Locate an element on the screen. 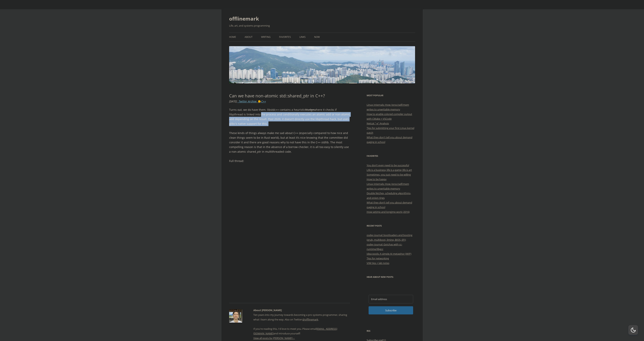  a: _Twitter Archive 🐤 is located at coordinates (249, 101).